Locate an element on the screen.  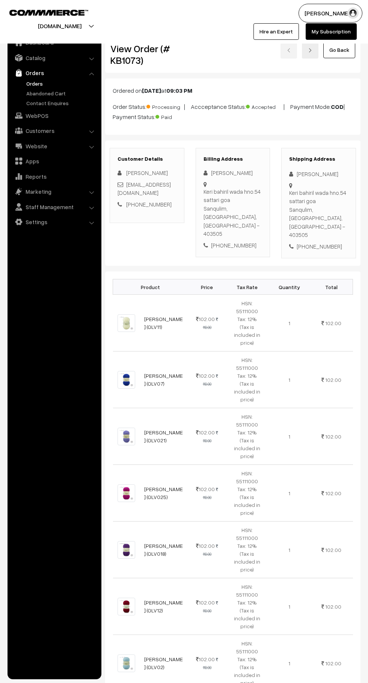
th: Total is located at coordinates (331, 287).